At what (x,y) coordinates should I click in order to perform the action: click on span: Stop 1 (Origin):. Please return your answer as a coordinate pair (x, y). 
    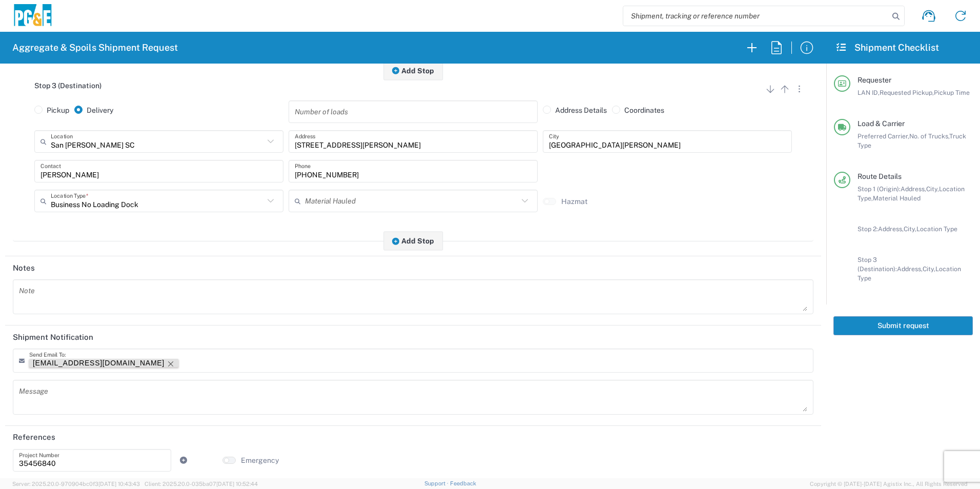
    Looking at the image, I should click on (879, 189).